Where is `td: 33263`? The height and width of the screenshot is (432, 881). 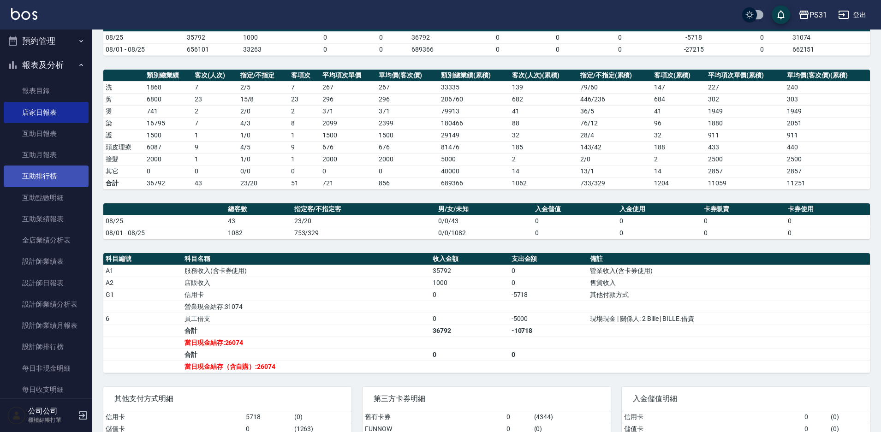
td: 33263 is located at coordinates (269, 49).